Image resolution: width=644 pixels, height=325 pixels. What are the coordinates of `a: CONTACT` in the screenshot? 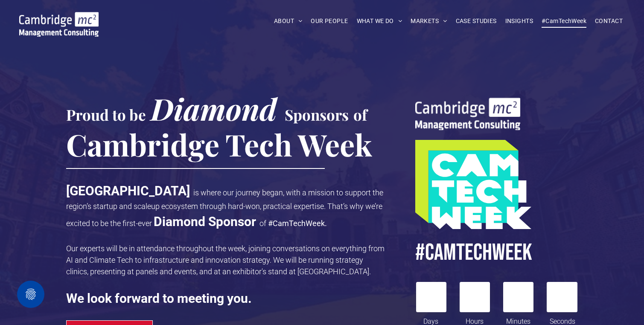 It's located at (609, 21).